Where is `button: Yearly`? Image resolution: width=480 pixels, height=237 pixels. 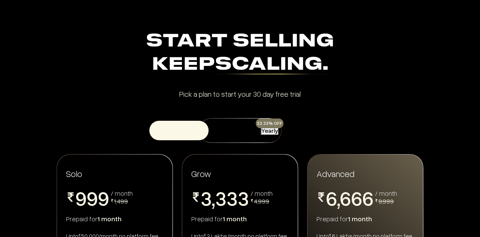
button: Yearly is located at coordinates (270, 130).